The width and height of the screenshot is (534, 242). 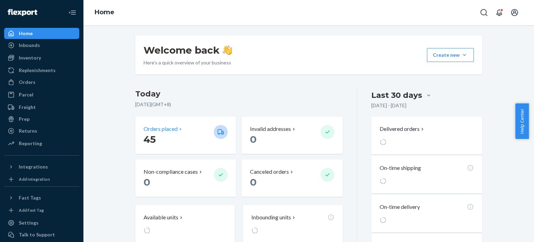 What do you see at coordinates (42, 143) in the screenshot?
I see `a: Reporting` at bounding box center [42, 143].